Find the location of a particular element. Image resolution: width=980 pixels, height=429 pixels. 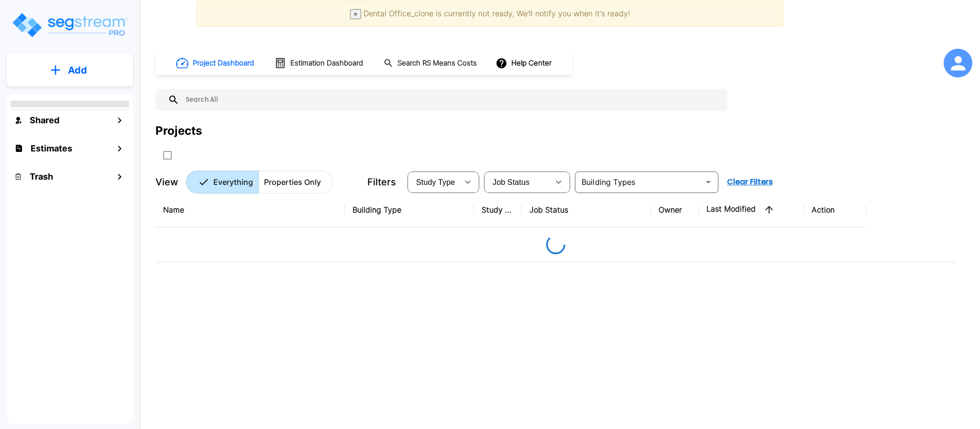

h1: Estimates is located at coordinates (51, 148).